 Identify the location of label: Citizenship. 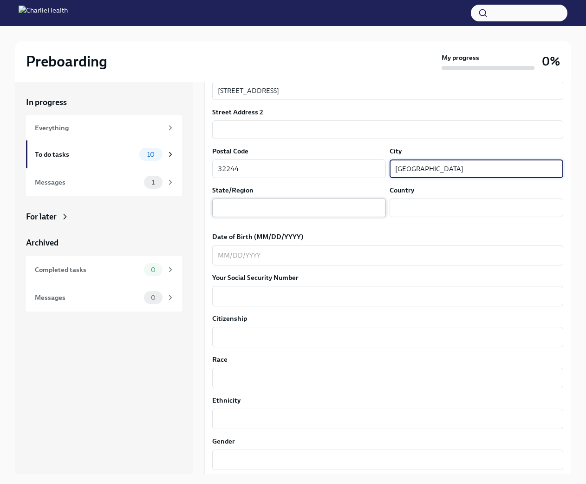
(388, 318).